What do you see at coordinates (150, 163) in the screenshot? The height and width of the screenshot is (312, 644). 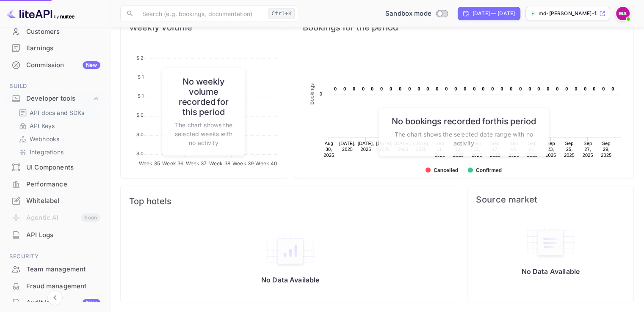 I see `tspan: Week 35` at bounding box center [150, 163].